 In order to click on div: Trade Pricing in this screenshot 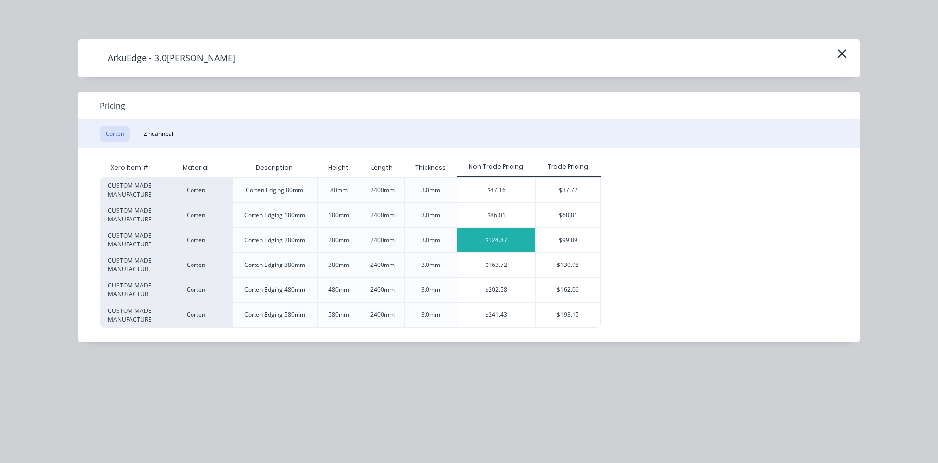, I will do `click(568, 167)`.